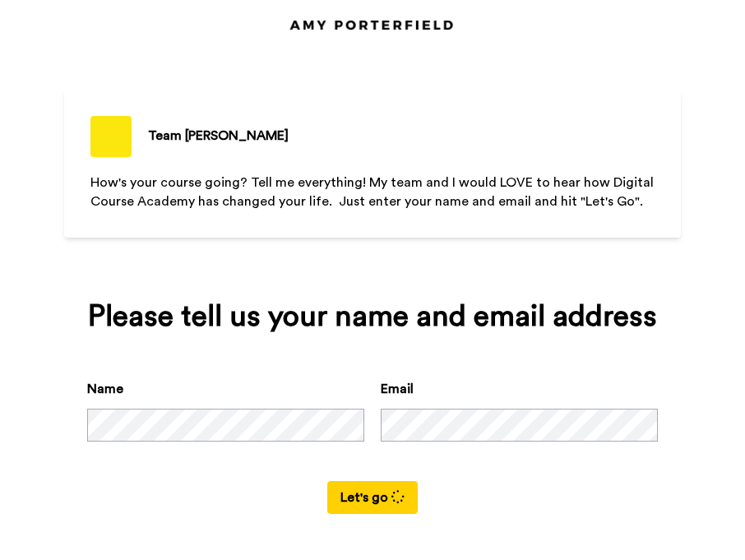 The image size is (745, 560). I want to click on label: Email, so click(398, 388).